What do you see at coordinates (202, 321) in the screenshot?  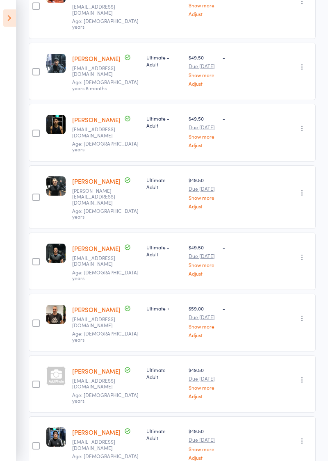 I see `div: $59.00` at bounding box center [202, 321].